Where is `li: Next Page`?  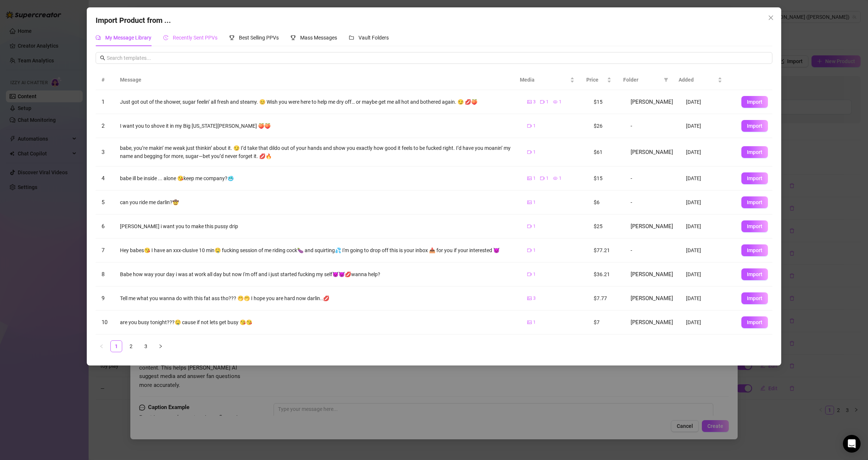 li: Next Page is located at coordinates (161, 346).